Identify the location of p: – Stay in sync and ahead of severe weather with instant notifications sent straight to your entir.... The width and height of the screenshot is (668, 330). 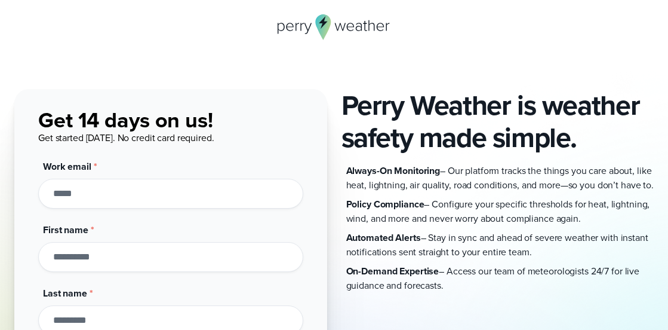
(500, 245).